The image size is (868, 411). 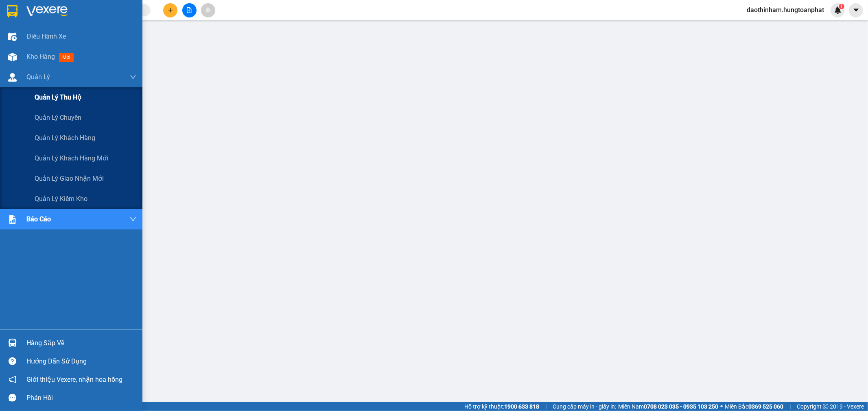 I want to click on span: Kho hàng, so click(x=41, y=57).